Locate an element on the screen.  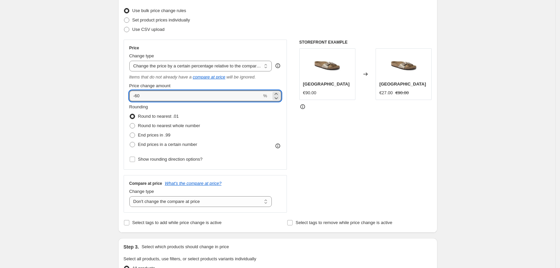
span: End prices in a certain number is located at coordinates (168, 144).